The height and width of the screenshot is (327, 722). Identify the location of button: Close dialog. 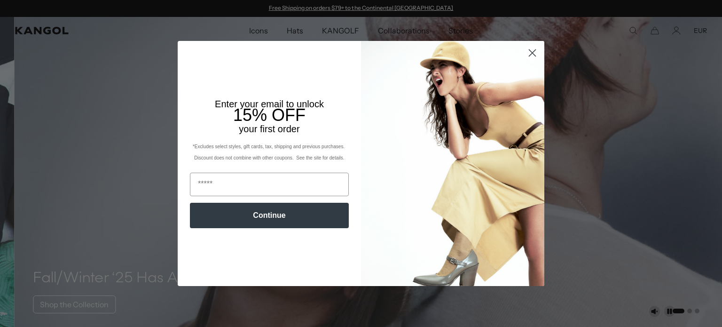
(532, 53).